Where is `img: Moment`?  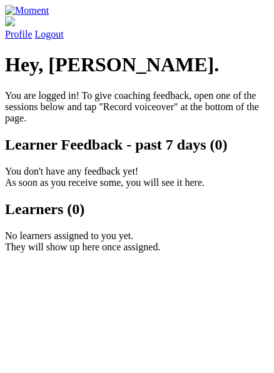
img: Moment is located at coordinates (27, 11).